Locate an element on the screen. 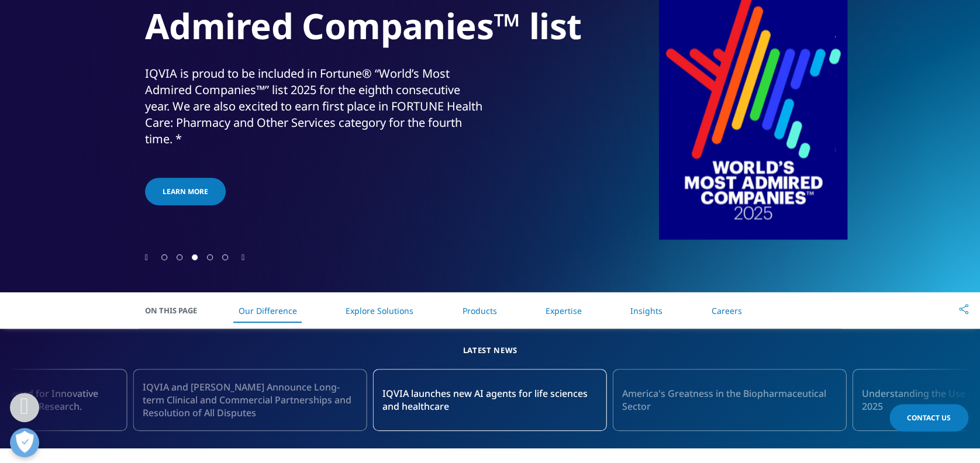 The width and height of the screenshot is (980, 463). span: Go to slide 4 is located at coordinates (210, 257).